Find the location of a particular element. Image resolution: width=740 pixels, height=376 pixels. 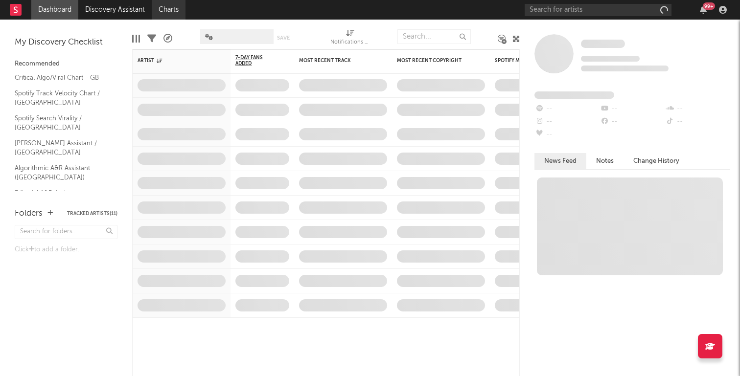

div: Artist is located at coordinates (174, 61).